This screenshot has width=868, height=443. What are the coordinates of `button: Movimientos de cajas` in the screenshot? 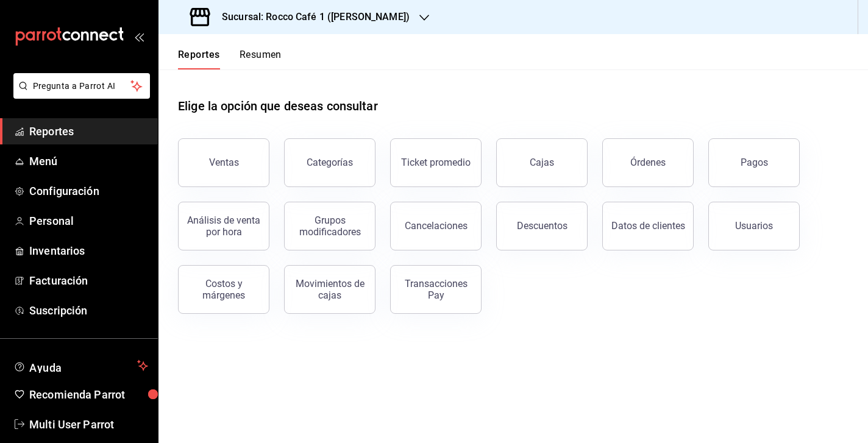 It's located at (330, 289).